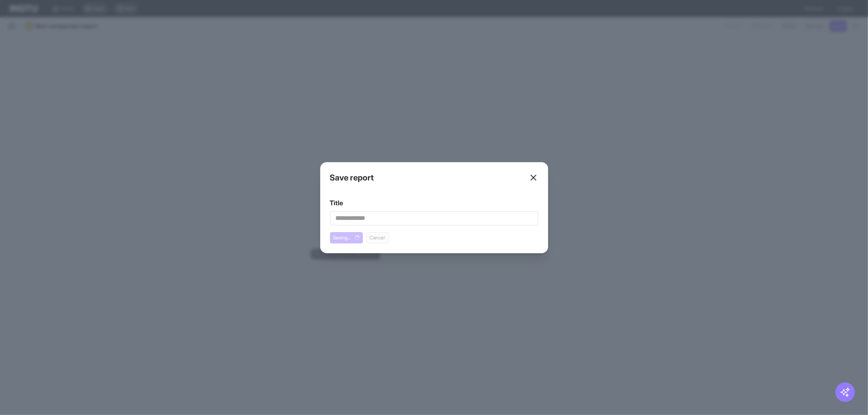 The width and height of the screenshot is (868, 415). What do you see at coordinates (346, 238) in the screenshot?
I see `button: Saving...` at bounding box center [346, 238].